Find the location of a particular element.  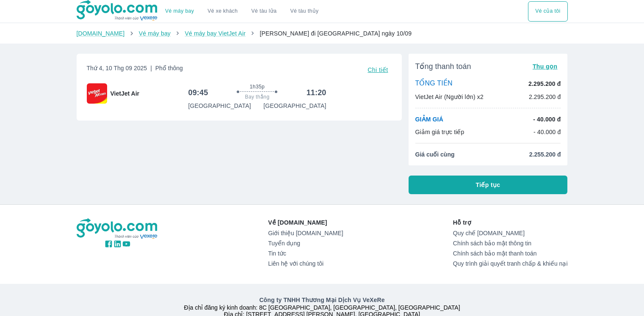

h6: 11:20 is located at coordinates (316, 93).